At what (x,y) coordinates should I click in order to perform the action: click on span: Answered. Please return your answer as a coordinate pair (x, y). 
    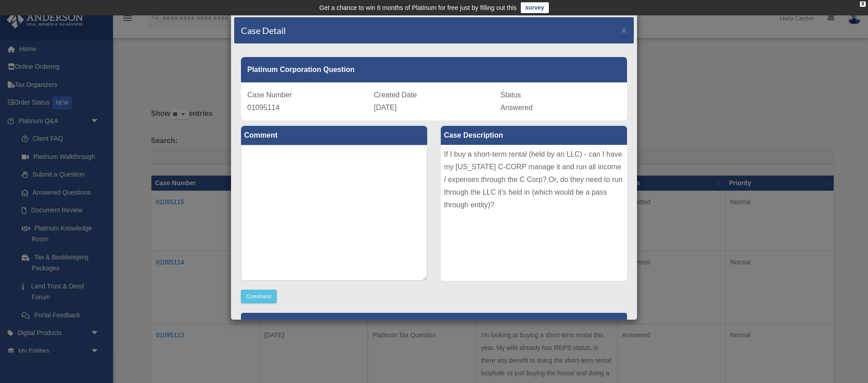
    Looking at the image, I should click on (516, 107).